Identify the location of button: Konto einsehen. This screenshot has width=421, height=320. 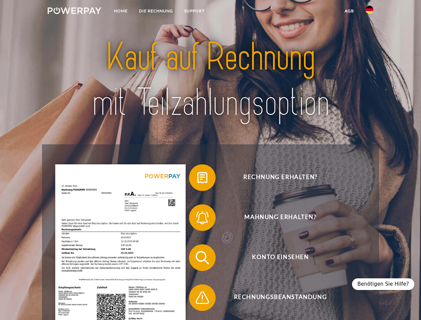
(276, 258).